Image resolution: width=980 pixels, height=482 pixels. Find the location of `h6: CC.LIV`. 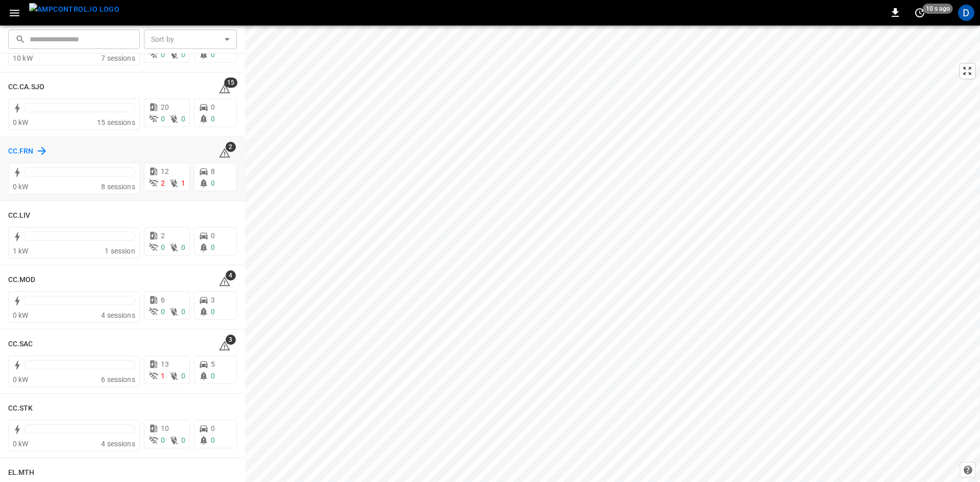

h6: CC.LIV is located at coordinates (19, 216).